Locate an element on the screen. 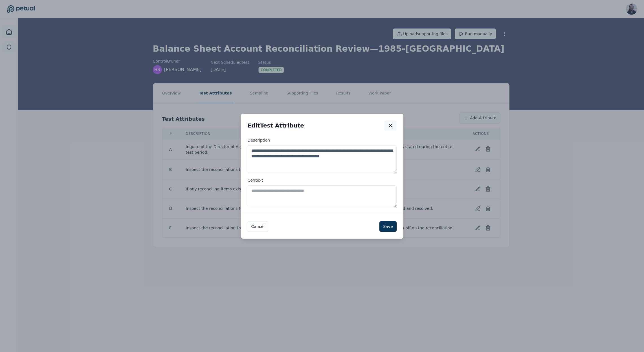 Image resolution: width=644 pixels, height=352 pixels. button: Cancel is located at coordinates (258, 226).